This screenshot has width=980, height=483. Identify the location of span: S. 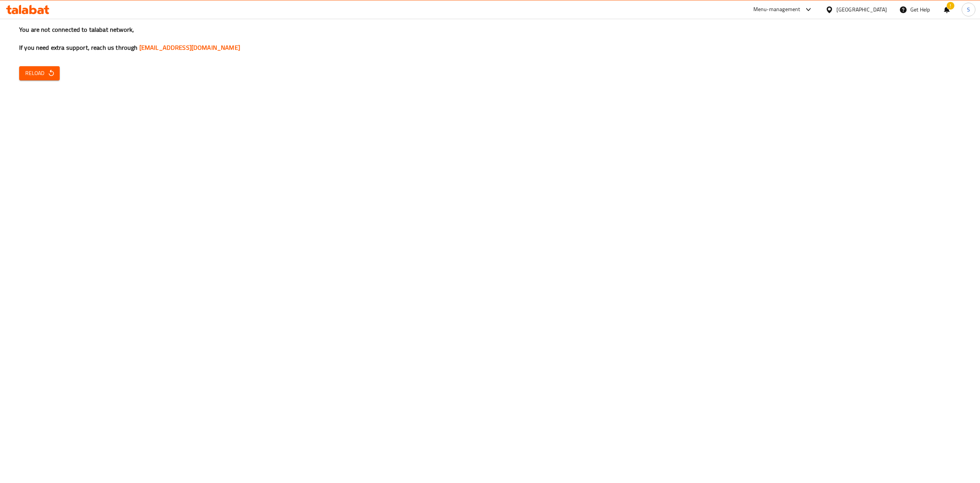
(969, 10).